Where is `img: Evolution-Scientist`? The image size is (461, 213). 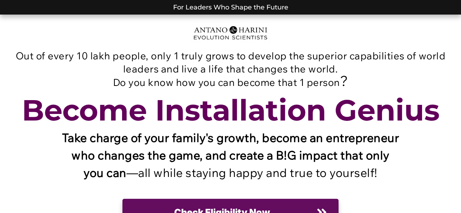
img: Evolution-Scientist is located at coordinates (231, 33).